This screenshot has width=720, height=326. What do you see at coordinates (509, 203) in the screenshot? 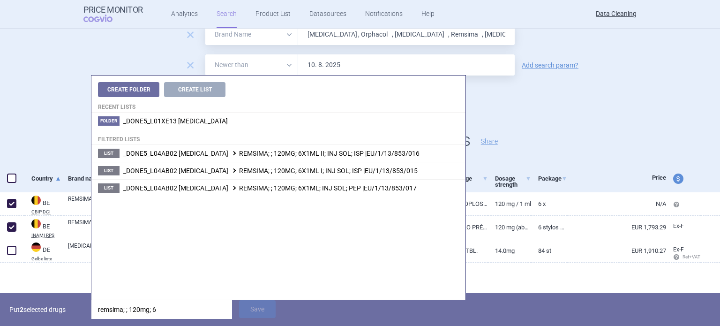
I see `a: 120 mg / 1 ml` at bounding box center [509, 203].